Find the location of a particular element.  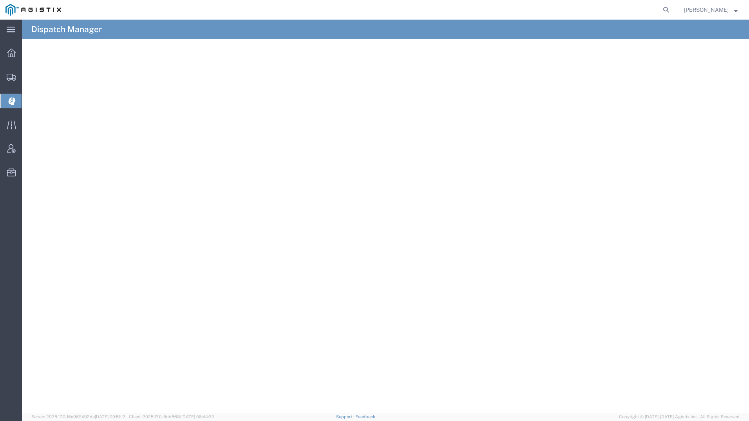

span: Server: 2025.17.0-16a969492de is located at coordinates (78, 416).